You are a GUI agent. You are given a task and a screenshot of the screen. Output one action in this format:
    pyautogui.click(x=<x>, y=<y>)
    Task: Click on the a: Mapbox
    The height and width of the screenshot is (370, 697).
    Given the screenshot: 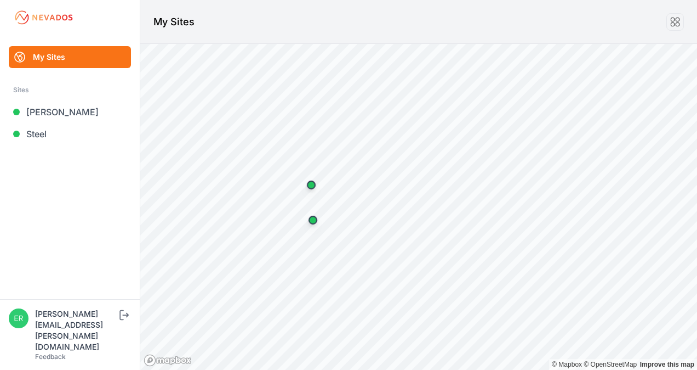 What is the action you would take?
    pyautogui.click(x=567, y=364)
    